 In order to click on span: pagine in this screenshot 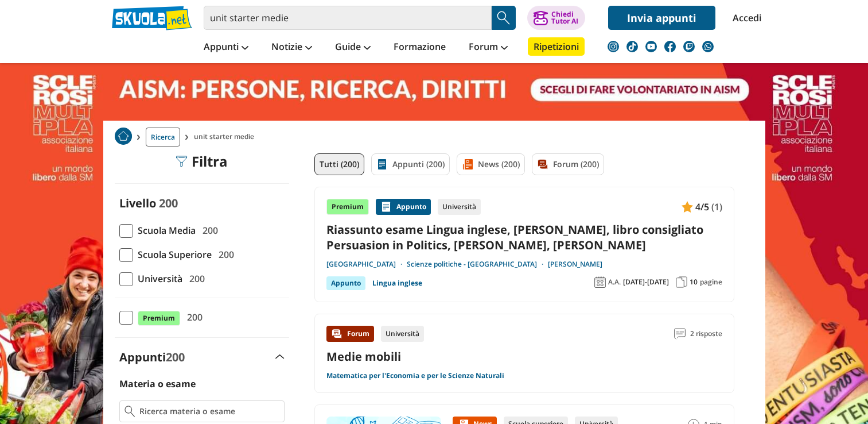, I will do `click(711, 282)`.